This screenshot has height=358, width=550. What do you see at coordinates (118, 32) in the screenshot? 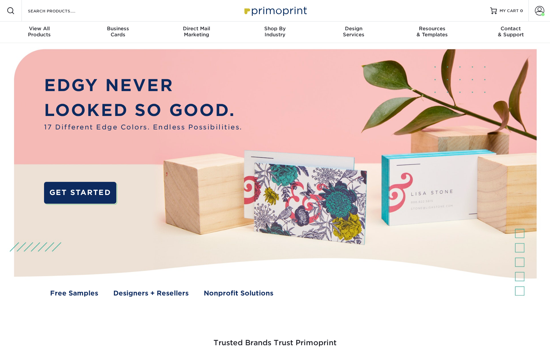
I see `div: Cards` at bounding box center [118, 32].